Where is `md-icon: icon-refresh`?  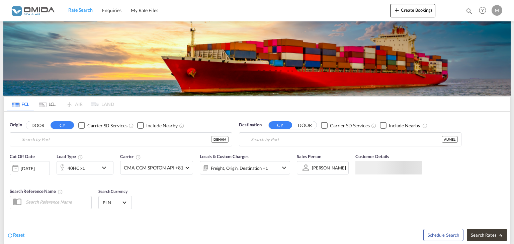 md-icon: icon-refresh is located at coordinates (10, 235).